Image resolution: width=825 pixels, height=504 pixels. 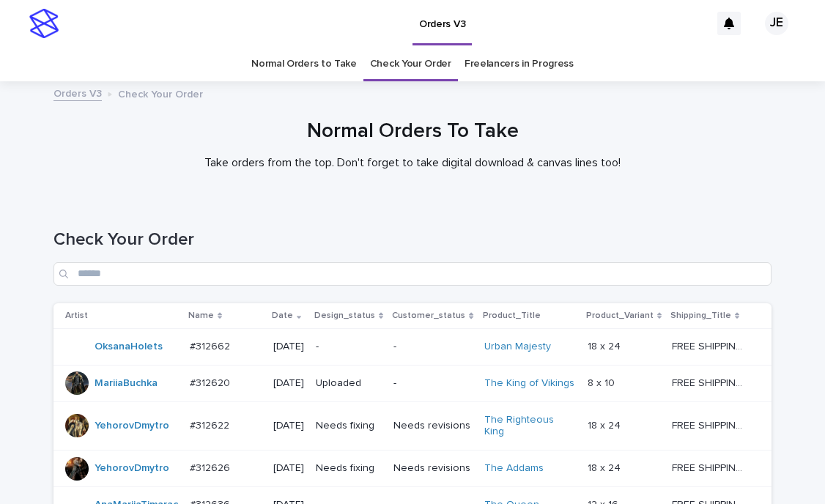 What do you see at coordinates (161, 93) in the screenshot?
I see `p: Check Your Order` at bounding box center [161, 93].